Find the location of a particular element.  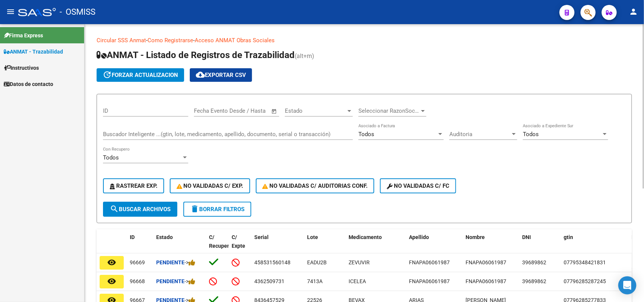

datatable-header-cell: C/ Expte is located at coordinates (240, 246).